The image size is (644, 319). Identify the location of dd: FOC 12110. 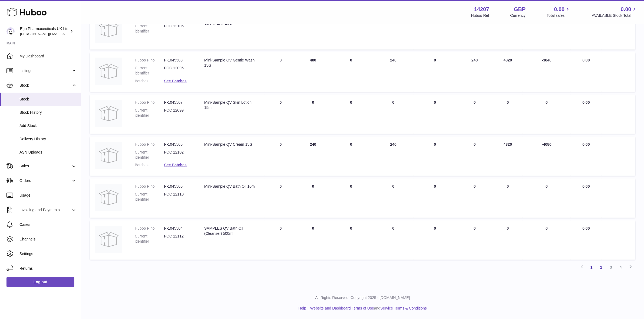
(179, 197).